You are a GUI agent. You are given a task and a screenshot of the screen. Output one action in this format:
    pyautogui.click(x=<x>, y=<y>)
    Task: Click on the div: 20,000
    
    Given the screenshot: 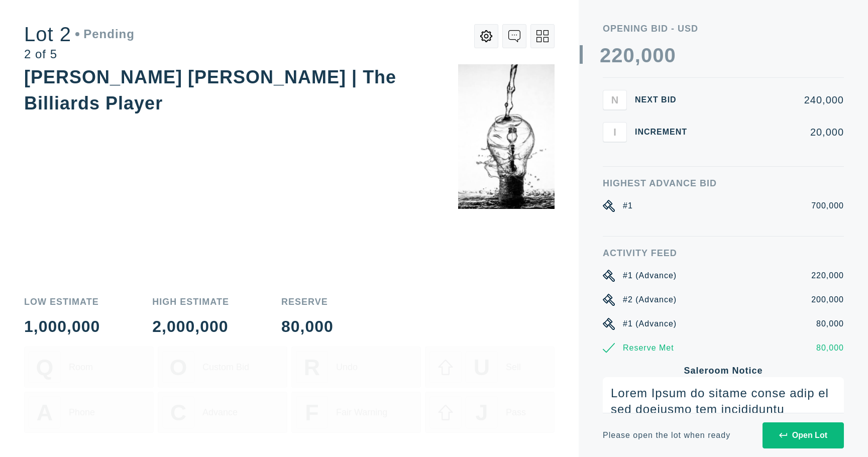 What is the action you would take?
    pyautogui.click(x=774, y=132)
    